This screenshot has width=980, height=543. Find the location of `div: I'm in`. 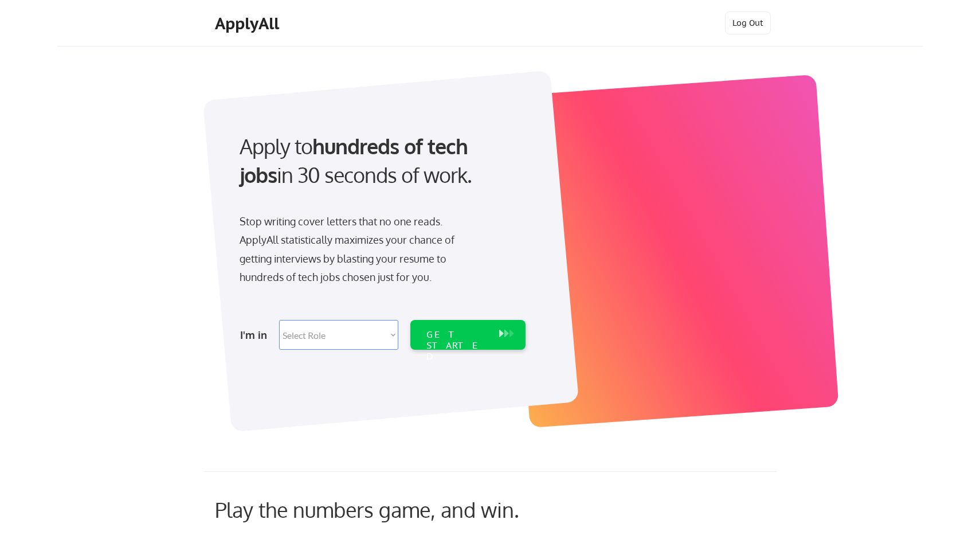

div: I'm in is located at coordinates (256, 335).